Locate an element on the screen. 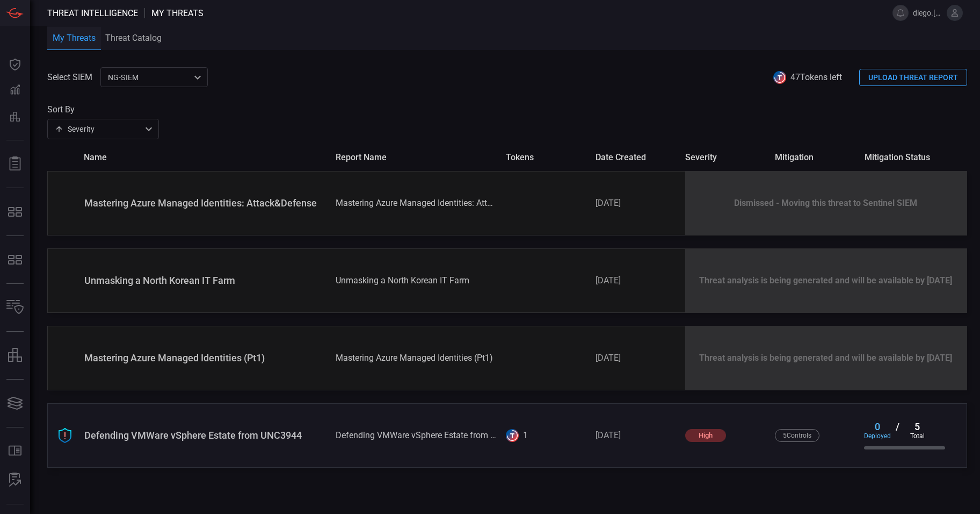 The height and width of the screenshot is (514, 980). div: Dismissed - Moving this threat to Sentinel SIEM is located at coordinates (826, 203).